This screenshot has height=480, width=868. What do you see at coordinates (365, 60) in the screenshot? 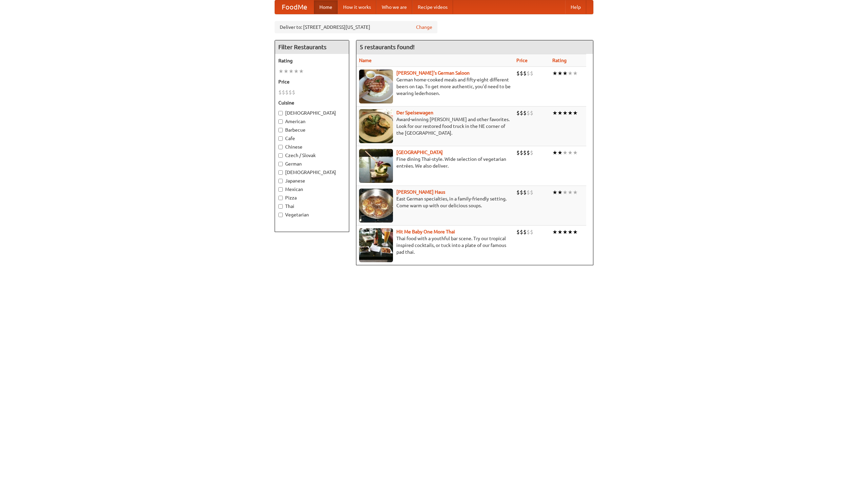
I see `a: Name` at bounding box center [365, 60].